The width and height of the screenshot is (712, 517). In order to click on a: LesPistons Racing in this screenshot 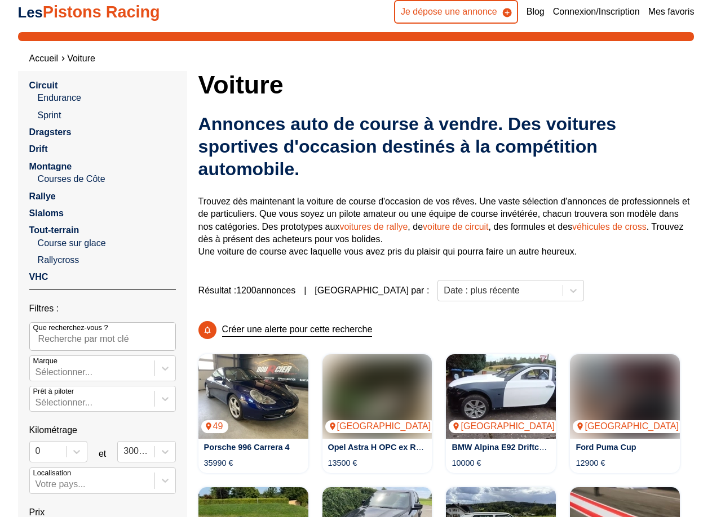, I will do `click(89, 12)`.